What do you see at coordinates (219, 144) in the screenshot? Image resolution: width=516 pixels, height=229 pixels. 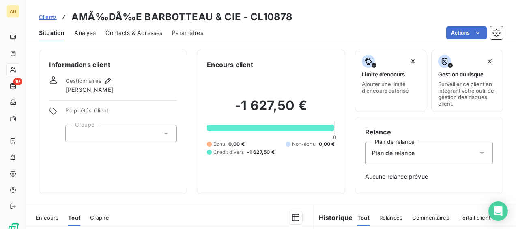 I see `span: Échu` at bounding box center [219, 144].